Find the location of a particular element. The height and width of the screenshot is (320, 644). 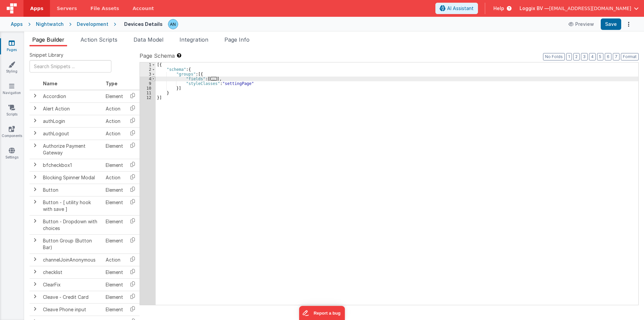

h4: Devices Details is located at coordinates (143, 24).